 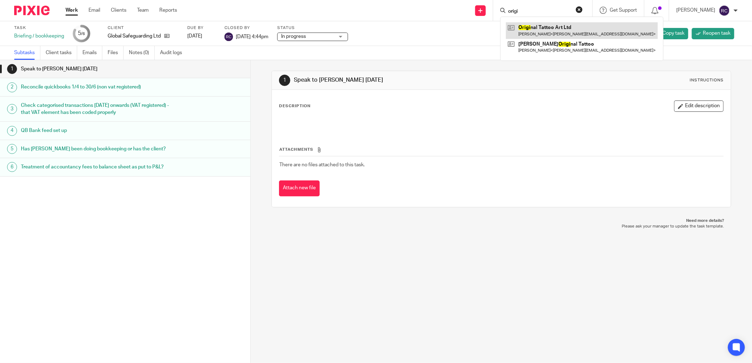 I want to click on label: Client, so click(x=143, y=28).